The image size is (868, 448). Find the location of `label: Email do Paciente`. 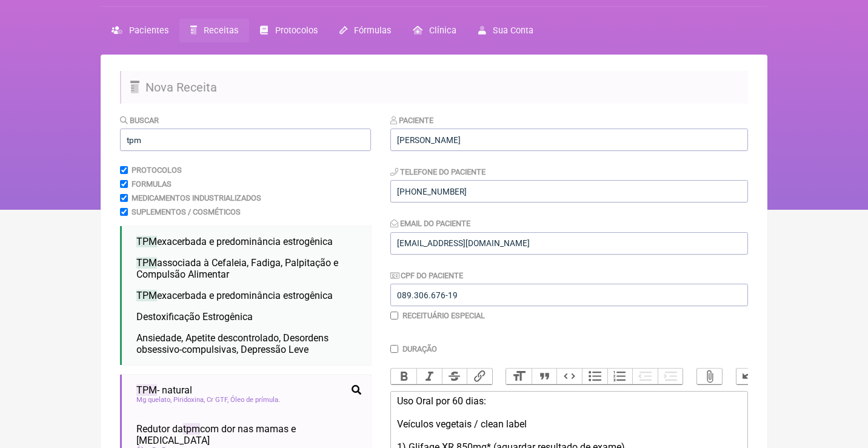

label: Email do Paciente is located at coordinates (431, 223).